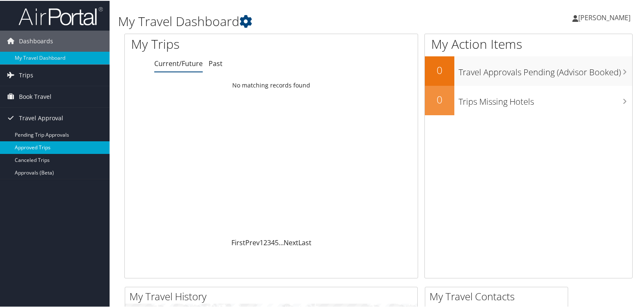  Describe the element at coordinates (528, 43) in the screenshot. I see `h1: My Action Items` at that location.